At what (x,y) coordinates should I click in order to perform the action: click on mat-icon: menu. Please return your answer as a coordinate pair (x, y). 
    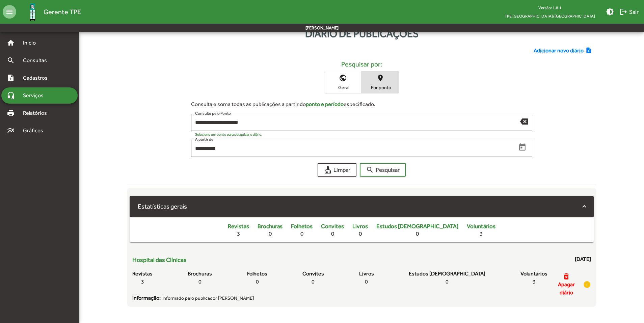
    Looking at the image, I should click on (10, 12).